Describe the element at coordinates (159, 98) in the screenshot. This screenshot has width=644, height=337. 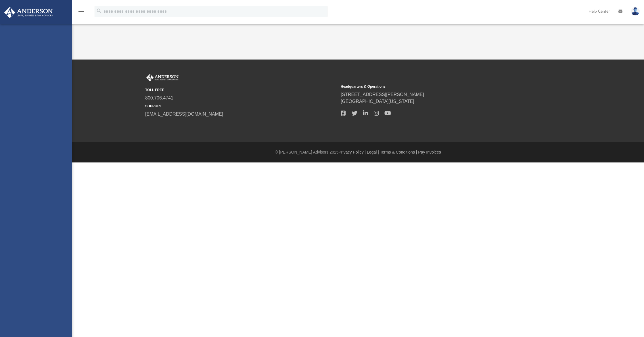
I see `a: 800.706.4741` at that location.